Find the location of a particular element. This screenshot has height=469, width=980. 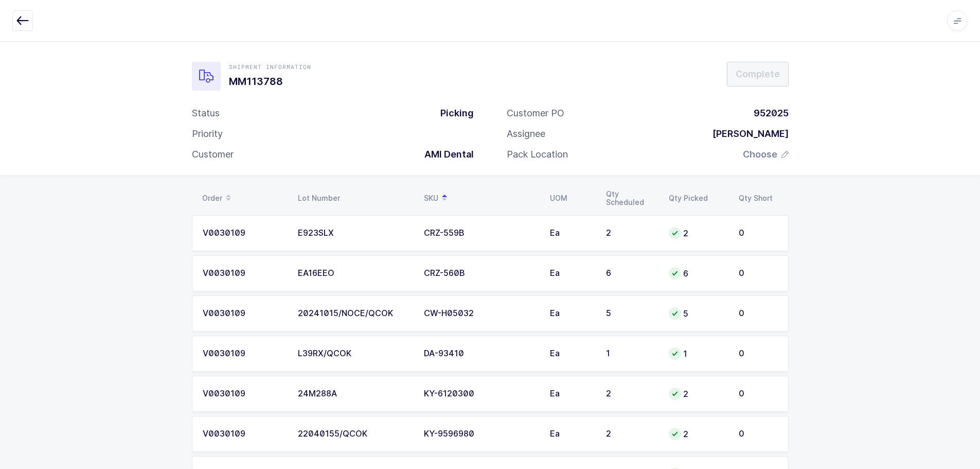

button: Complete is located at coordinates (758, 74).